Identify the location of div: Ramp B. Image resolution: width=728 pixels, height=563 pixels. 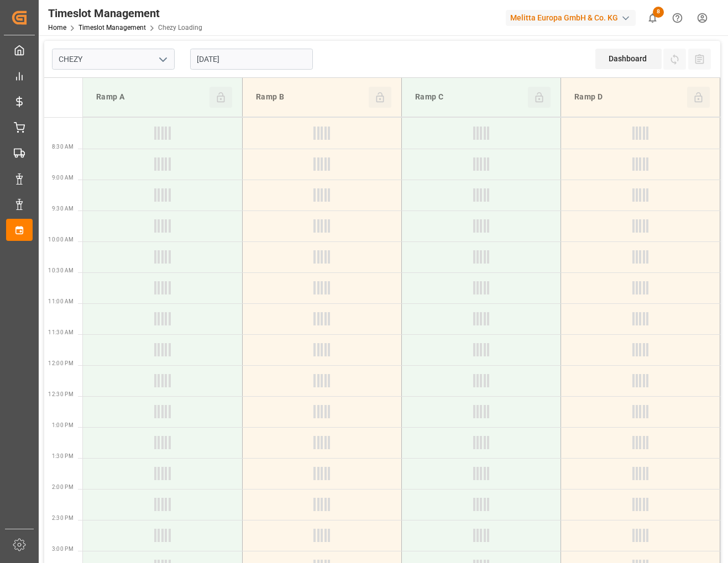
(310, 97).